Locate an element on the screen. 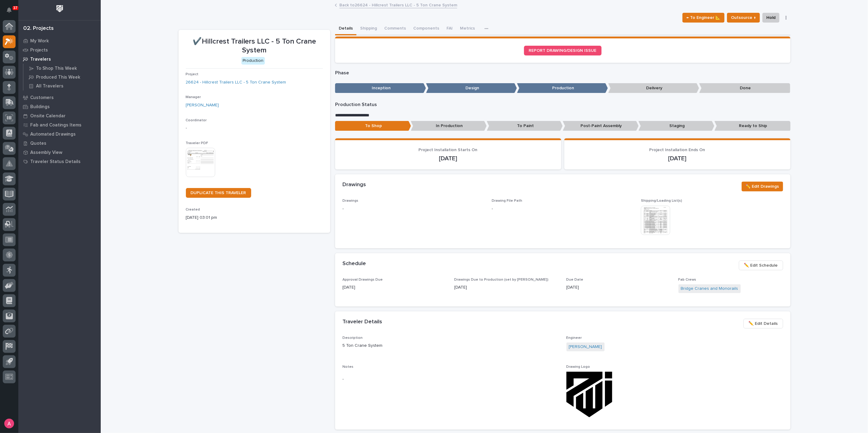 The height and width of the screenshot is (433, 868). p: Ready to Ship is located at coordinates (752, 126).